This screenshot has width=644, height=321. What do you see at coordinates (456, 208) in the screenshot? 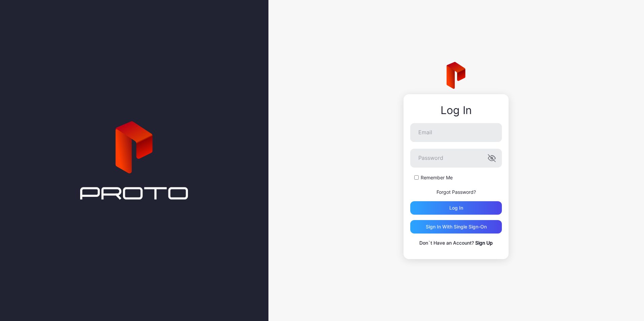
I see `button: Log in` at bounding box center [456, 208].